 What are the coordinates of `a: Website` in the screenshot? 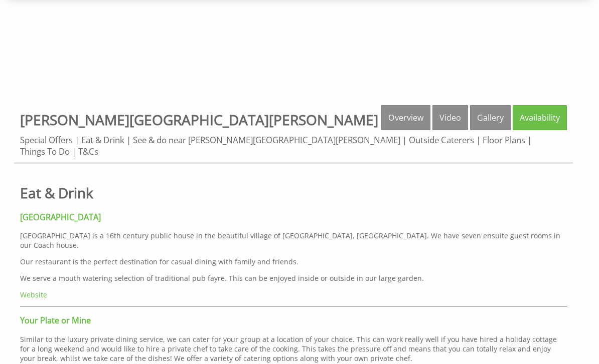 It's located at (34, 295).